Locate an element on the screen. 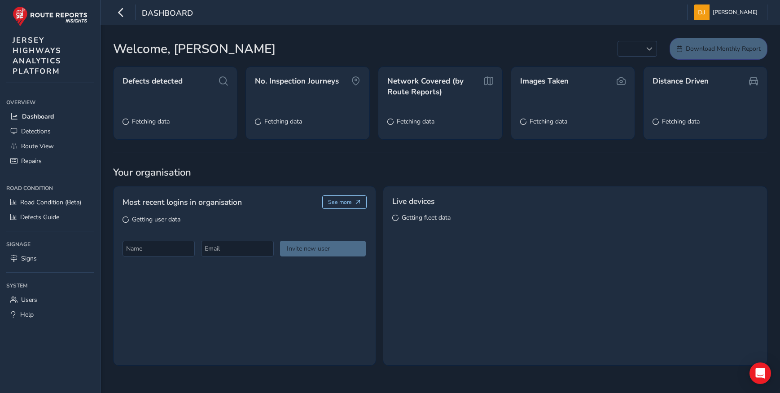 This screenshot has height=393, width=780. span: Distance Driven is located at coordinates (680, 81).